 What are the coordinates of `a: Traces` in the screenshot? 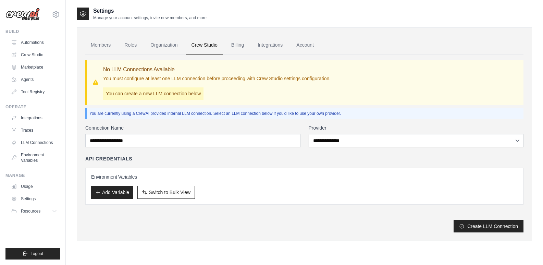 It's located at (34, 130).